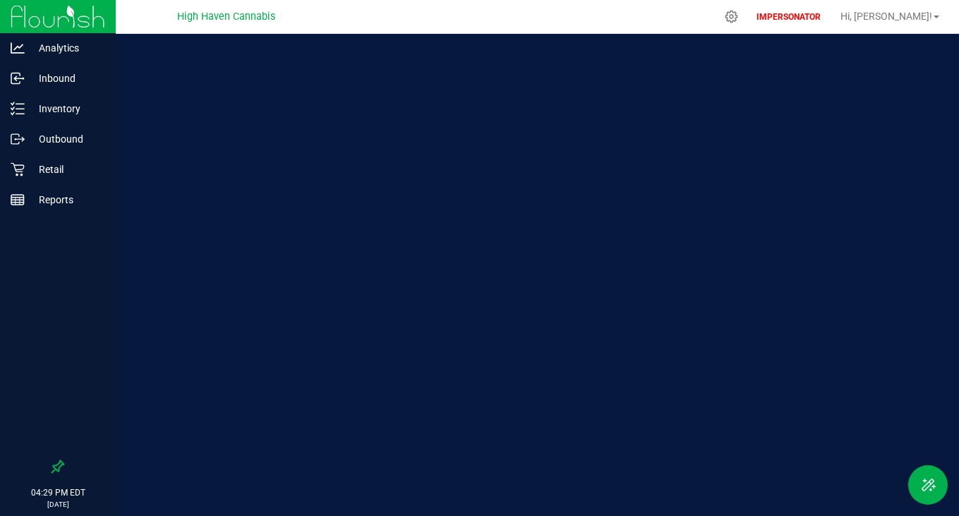  I want to click on p: Reports, so click(67, 200).